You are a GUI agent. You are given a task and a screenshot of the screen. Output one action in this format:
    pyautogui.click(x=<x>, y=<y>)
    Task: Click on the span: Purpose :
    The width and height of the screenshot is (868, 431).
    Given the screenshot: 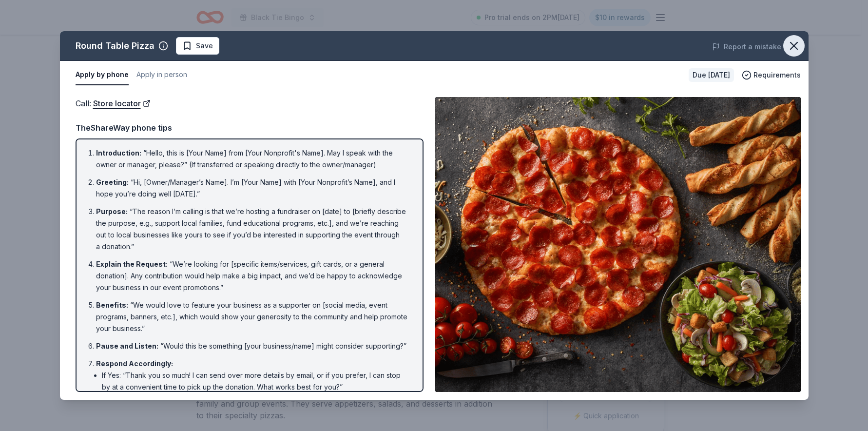 What is the action you would take?
    pyautogui.click(x=111, y=211)
    